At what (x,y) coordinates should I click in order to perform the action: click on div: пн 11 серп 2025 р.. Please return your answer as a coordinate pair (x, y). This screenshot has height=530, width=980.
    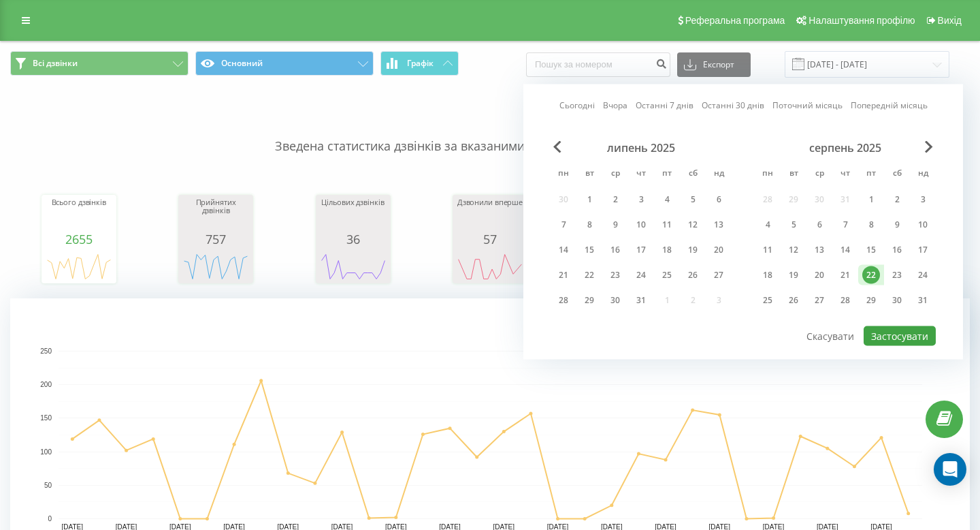
    Looking at the image, I should click on (768, 250).